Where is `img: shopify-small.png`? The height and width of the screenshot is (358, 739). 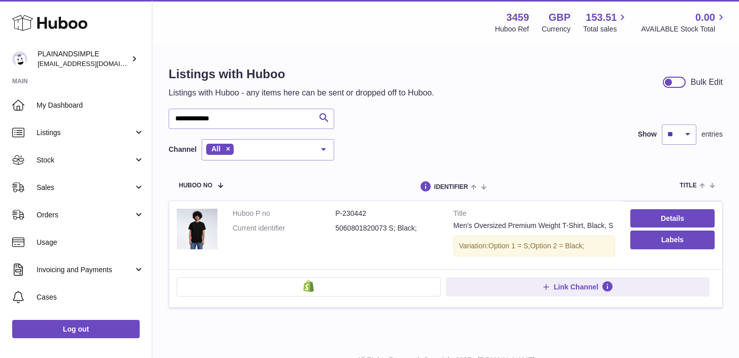
img: shopify-small.png is located at coordinates (308, 286).